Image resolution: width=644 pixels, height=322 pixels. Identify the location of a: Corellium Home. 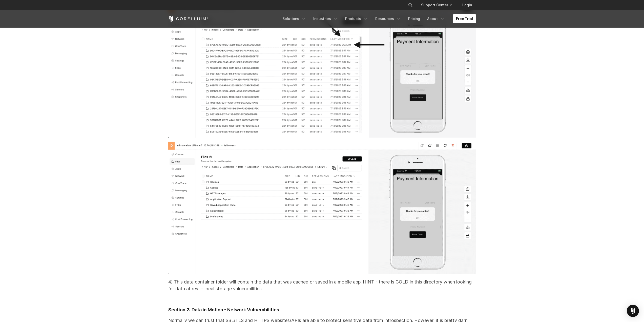
(188, 19).